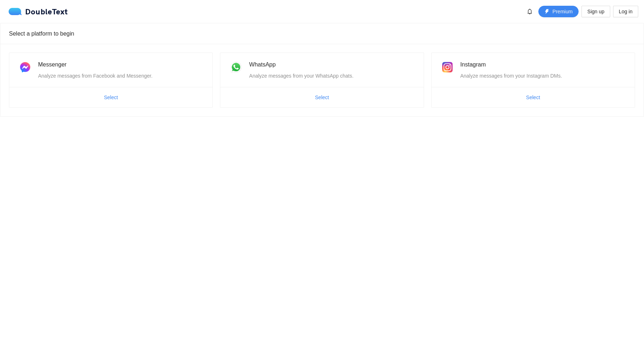 The width and height of the screenshot is (644, 350). I want to click on div: Select a platform to begin, so click(322, 34).